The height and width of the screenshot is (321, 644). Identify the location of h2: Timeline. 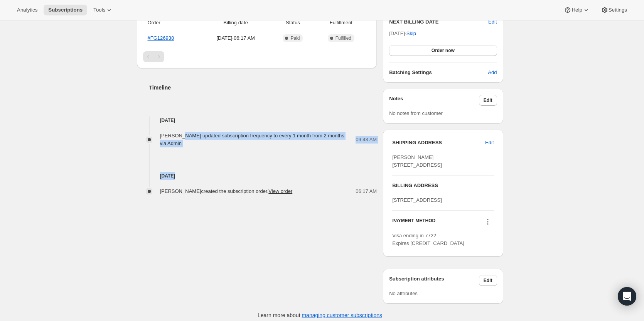
(263, 88).